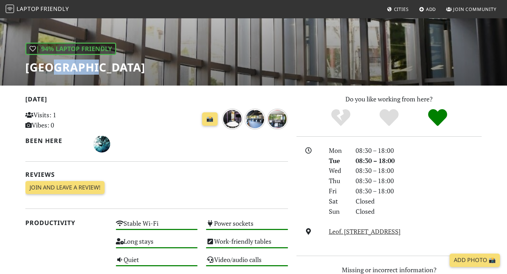 This screenshot has height=274, width=507. I want to click on div: Wed, so click(338, 170).